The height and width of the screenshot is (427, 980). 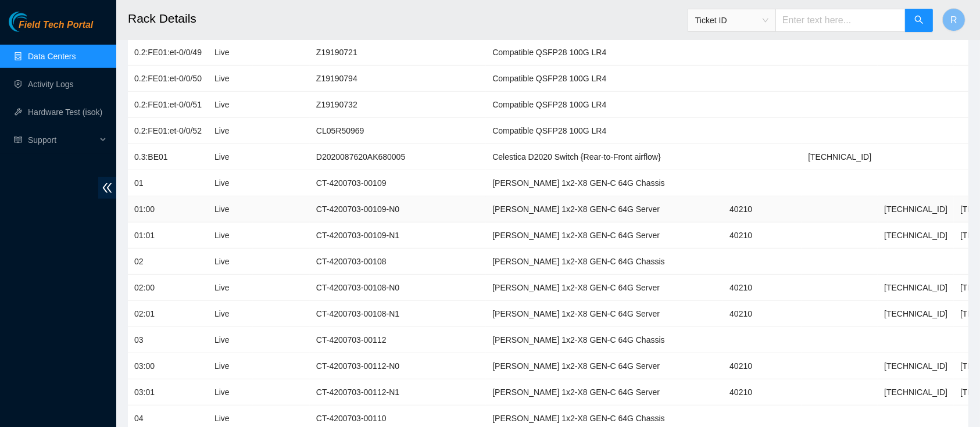 I want to click on span: Ticket ID, so click(x=732, y=20).